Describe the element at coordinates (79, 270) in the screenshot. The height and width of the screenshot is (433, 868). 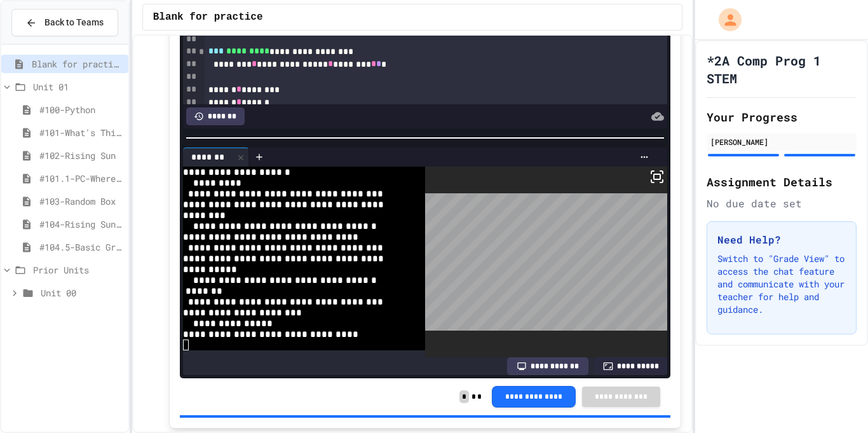
I see `span: Prior Units` at that location.